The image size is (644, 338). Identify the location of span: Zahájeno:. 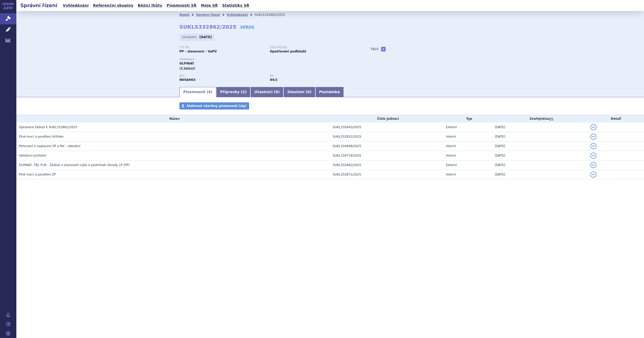
(190, 37).